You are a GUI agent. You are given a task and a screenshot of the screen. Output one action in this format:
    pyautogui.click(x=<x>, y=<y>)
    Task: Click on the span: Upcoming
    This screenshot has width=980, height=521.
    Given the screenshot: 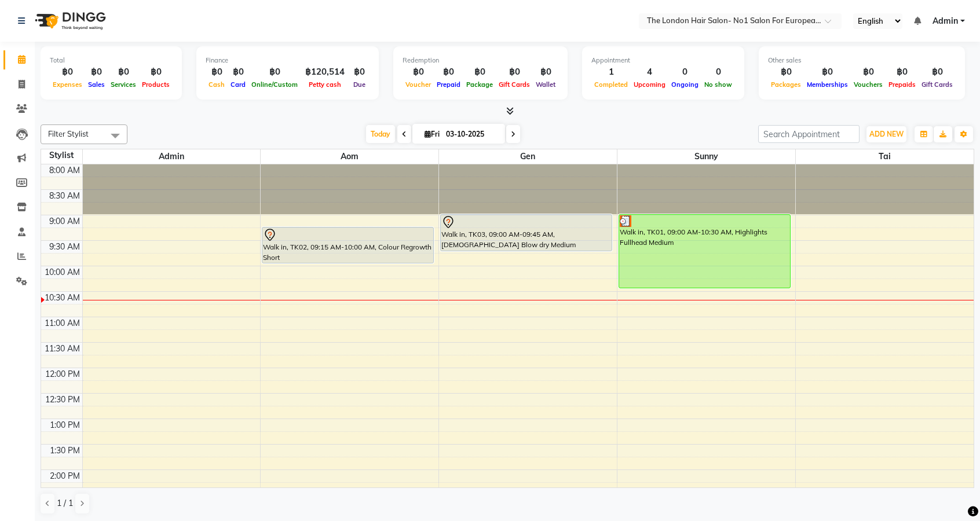 What is the action you would take?
    pyautogui.click(x=650, y=84)
    